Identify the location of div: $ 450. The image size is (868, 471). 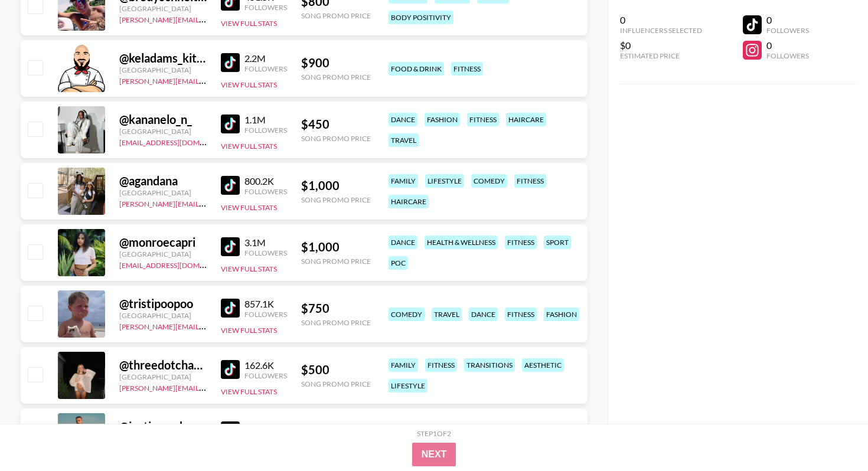
(336, 124).